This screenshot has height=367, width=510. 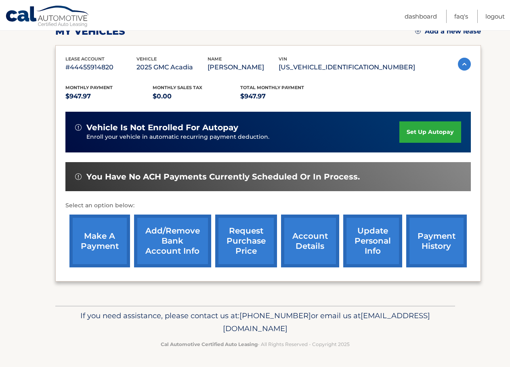 What do you see at coordinates (147, 59) in the screenshot?
I see `span: vehicle` at bounding box center [147, 59].